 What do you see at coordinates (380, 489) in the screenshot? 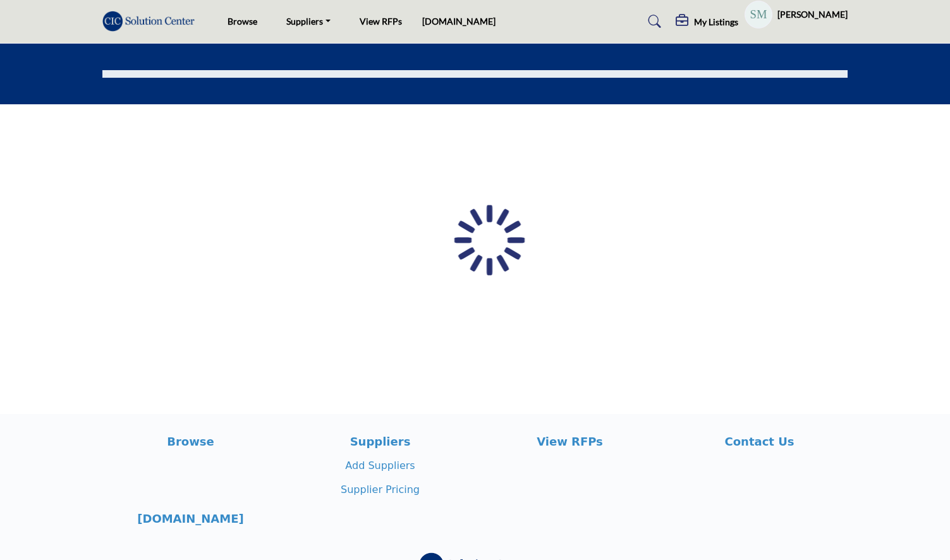
I see `a: Supplier Pricing` at bounding box center [380, 489].